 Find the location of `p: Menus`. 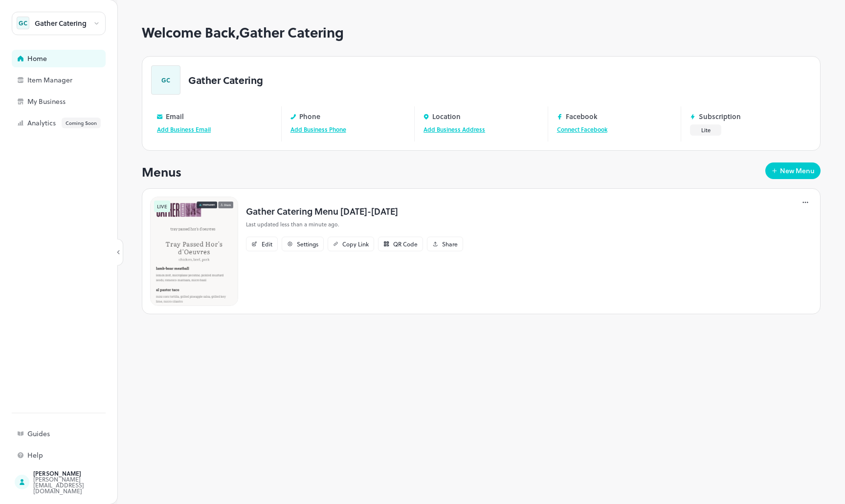

p: Menus is located at coordinates (162, 172).